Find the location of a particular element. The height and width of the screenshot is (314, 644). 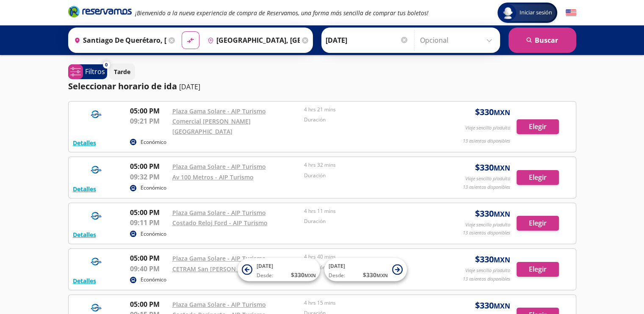

input: Opcional is located at coordinates (458, 40).